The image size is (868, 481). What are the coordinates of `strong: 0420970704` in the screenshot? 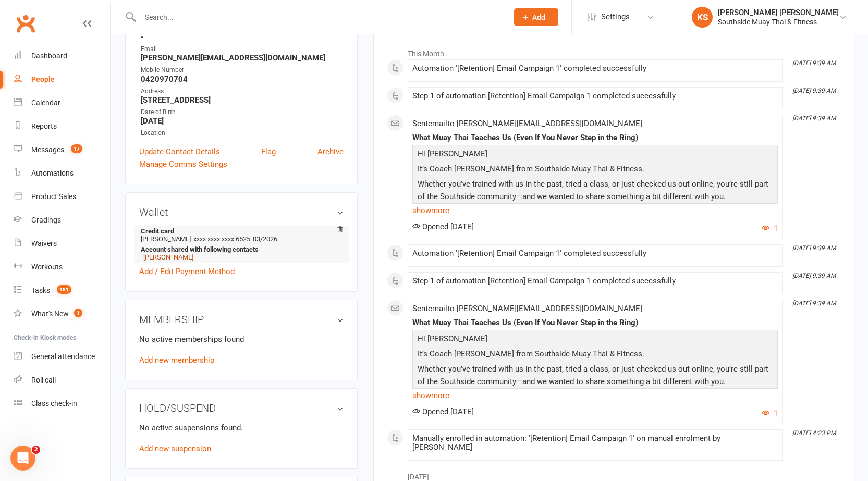 It's located at (242, 79).